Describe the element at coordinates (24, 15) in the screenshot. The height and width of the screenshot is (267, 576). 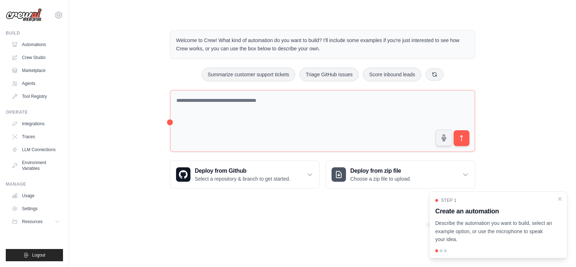
I see `img: Logo` at that location.